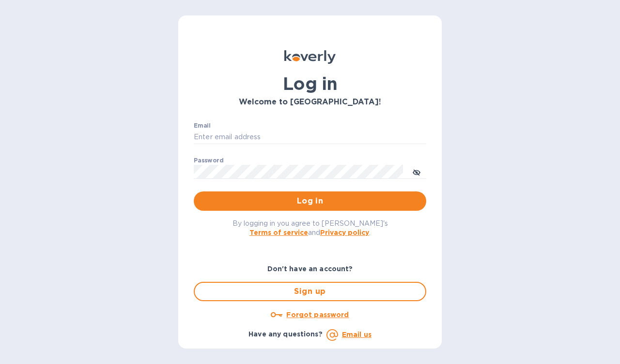 Image resolution: width=620 pixels, height=364 pixels. I want to click on span: Sign up, so click(310, 292).